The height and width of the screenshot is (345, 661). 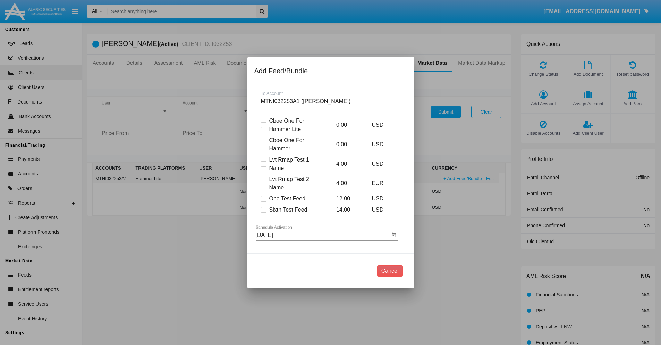 I want to click on span: To Account, so click(x=272, y=93).